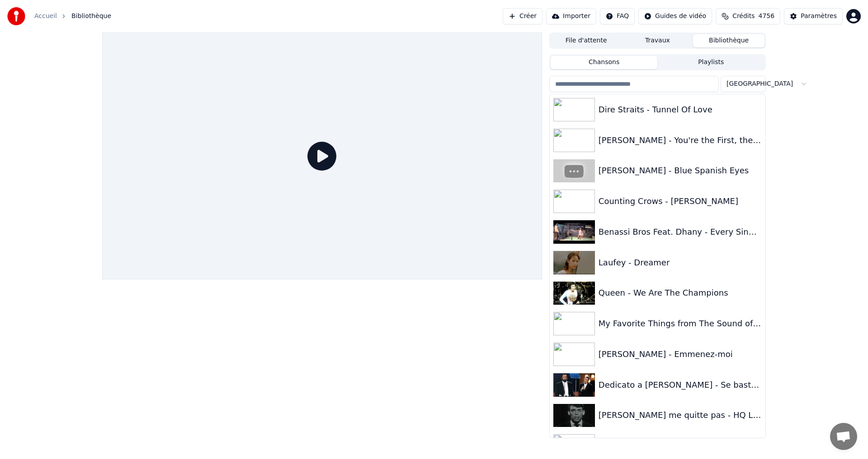  What do you see at coordinates (16, 16) in the screenshot?
I see `img: youka` at bounding box center [16, 16].